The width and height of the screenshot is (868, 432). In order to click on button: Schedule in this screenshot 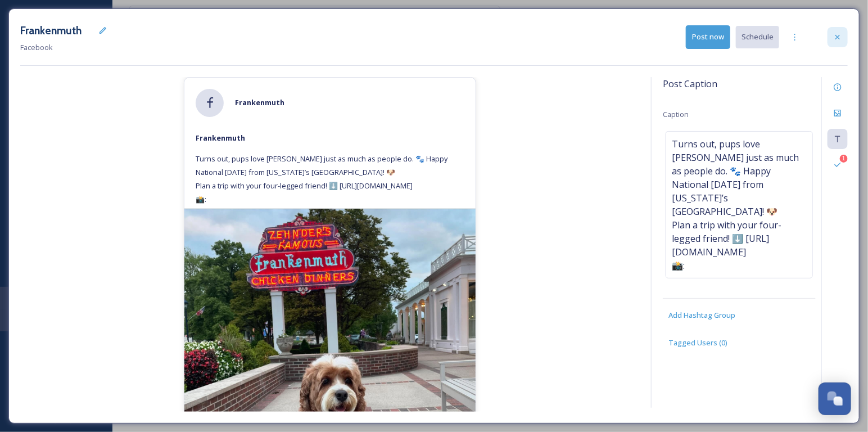, I will do `click(757, 37)`.